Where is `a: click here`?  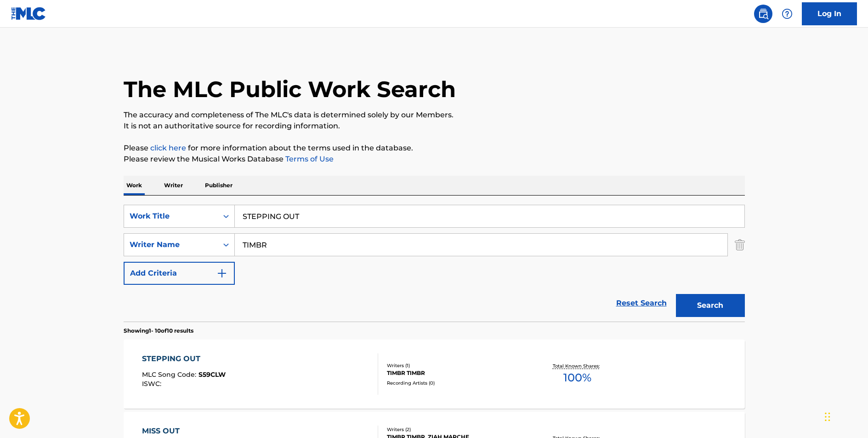 a: click here is located at coordinates (169, 147).